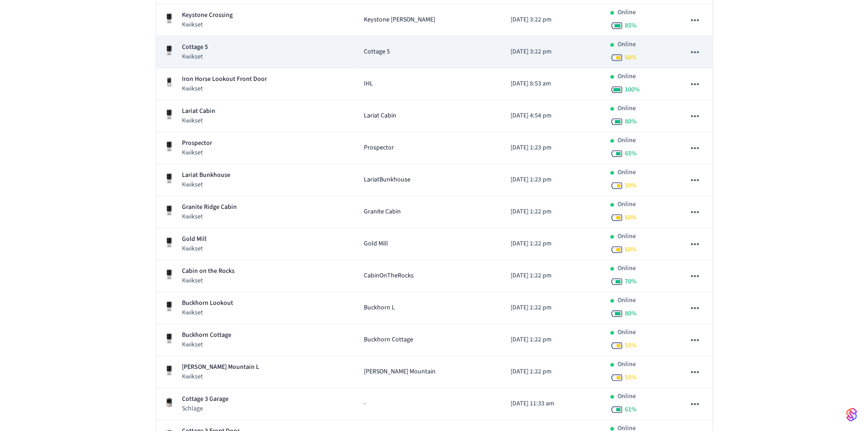  Describe the element at coordinates (207, 303) in the screenshot. I see `p: Buckhorn Lookout` at that location.